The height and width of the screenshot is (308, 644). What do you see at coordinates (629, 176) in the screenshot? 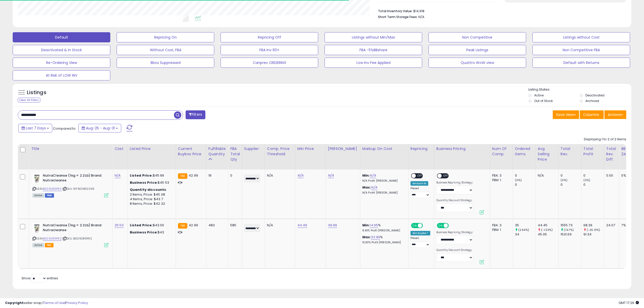
I see `div: 0%` at bounding box center [629, 176].